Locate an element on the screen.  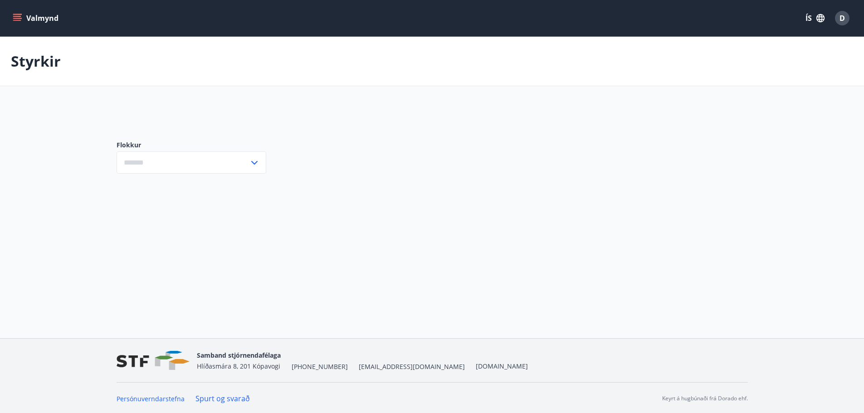
img: vjCaq2fThgY3EUYqSgpjEiBg6WP39ov69hlhuPVN.png is located at coordinates (153, 361).